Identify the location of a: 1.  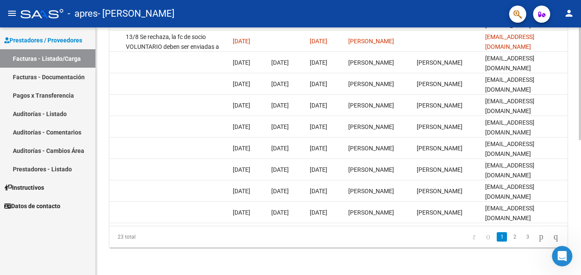
(502, 237).